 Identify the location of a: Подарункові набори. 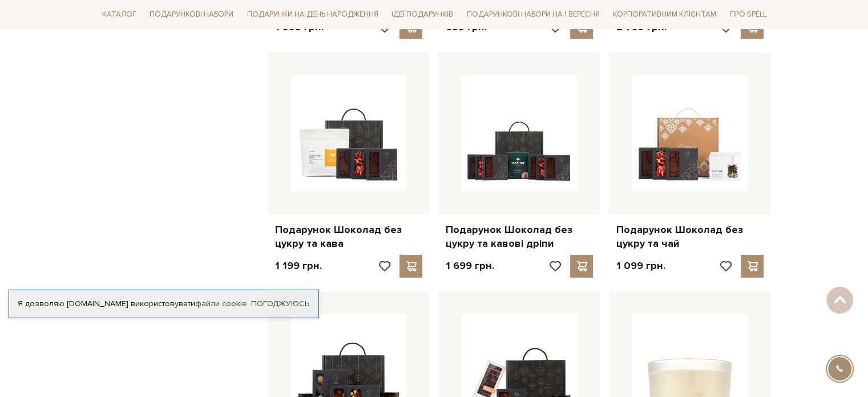
(191, 14).